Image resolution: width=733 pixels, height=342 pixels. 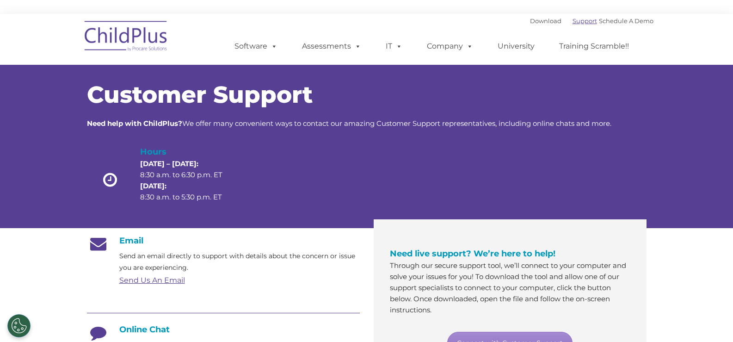 I want to click on p: Send an email directly to support with details about the concern or issue you are experiencing., so click(x=240, y=262).